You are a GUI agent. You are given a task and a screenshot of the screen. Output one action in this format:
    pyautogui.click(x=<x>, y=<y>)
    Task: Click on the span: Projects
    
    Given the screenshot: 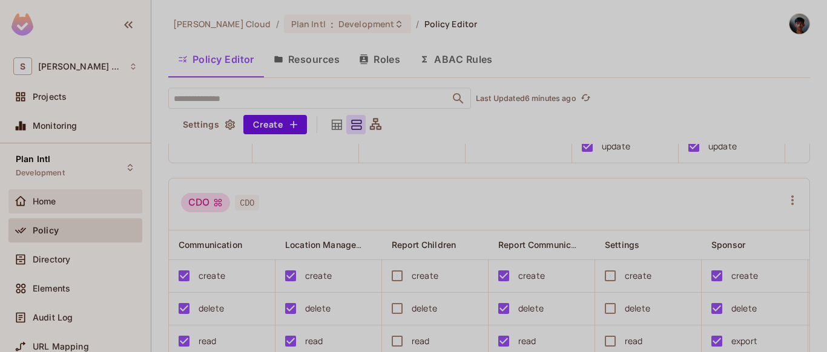 What is the action you would take?
    pyautogui.click(x=50, y=97)
    